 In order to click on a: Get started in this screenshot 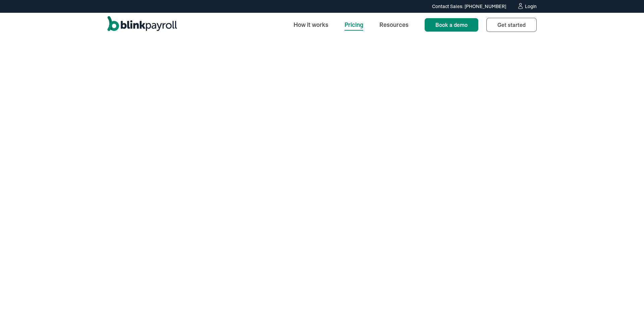, I will do `click(511, 25)`.